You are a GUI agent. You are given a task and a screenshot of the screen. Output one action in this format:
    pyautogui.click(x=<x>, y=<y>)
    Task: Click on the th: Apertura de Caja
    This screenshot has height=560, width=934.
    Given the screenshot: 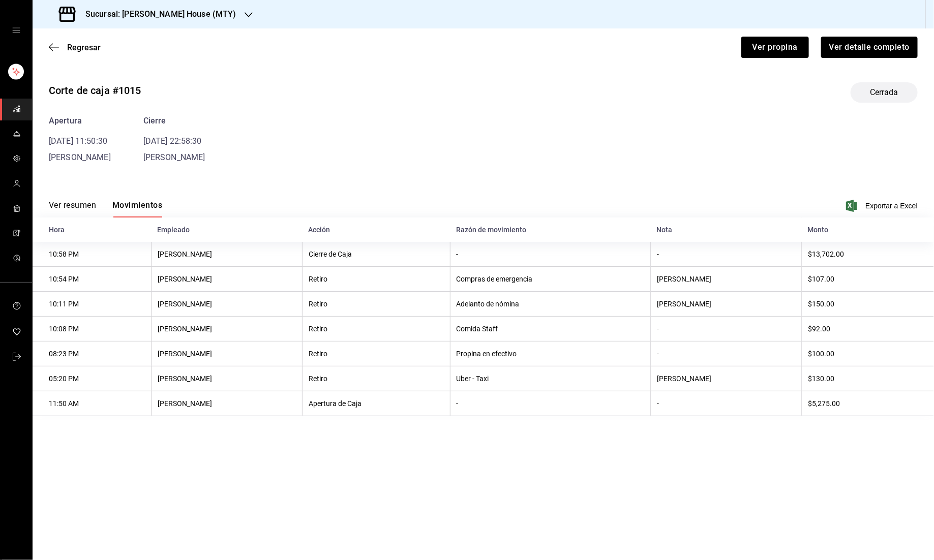 What is the action you would take?
    pyautogui.click(x=376, y=404)
    